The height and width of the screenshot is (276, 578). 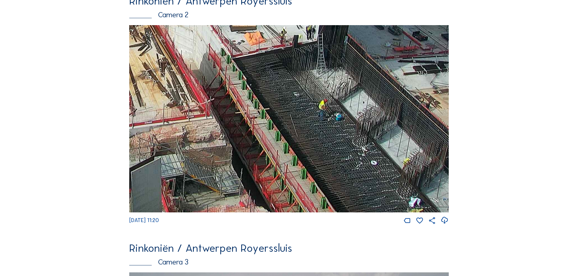 I want to click on div: Camera 3, so click(x=289, y=262).